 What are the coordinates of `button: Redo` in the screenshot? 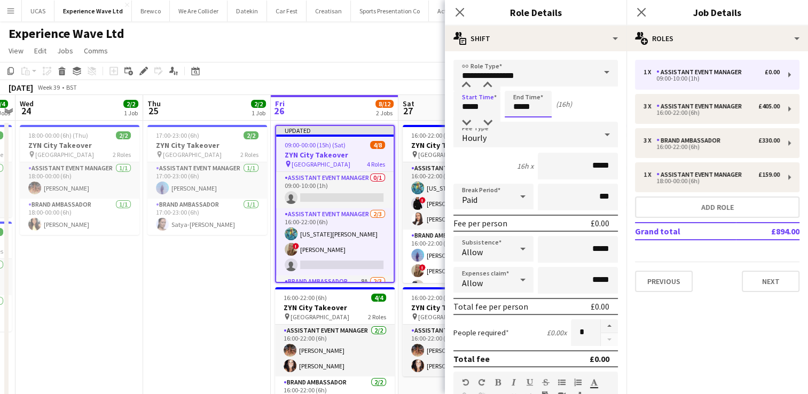 It's located at (481, 382).